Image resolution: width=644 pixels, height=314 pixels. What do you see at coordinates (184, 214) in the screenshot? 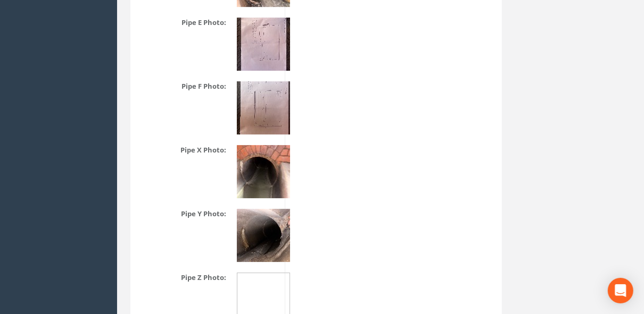
I see `dt: Pipe Y Photo:` at bounding box center [184, 214].